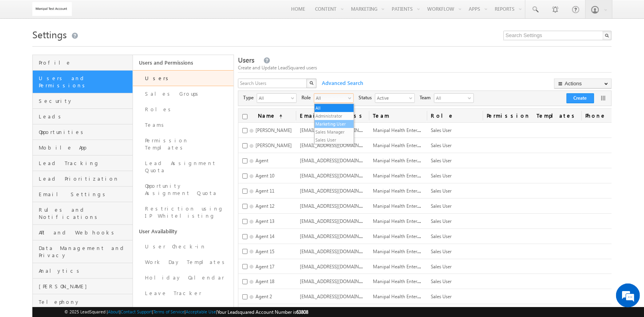  I want to click on span: Email Settings, so click(84, 195).